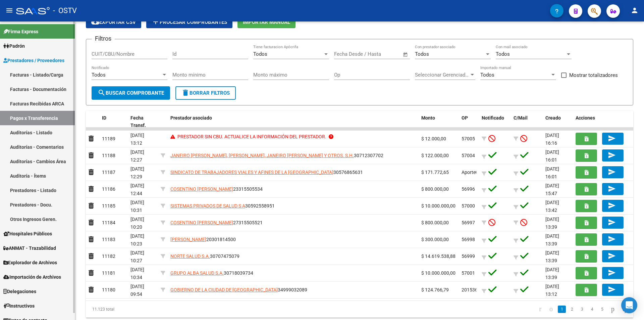 This screenshot has width=644, height=320. What do you see at coordinates (553, 118) in the screenshot?
I see `span: Creado` at bounding box center [553, 118].